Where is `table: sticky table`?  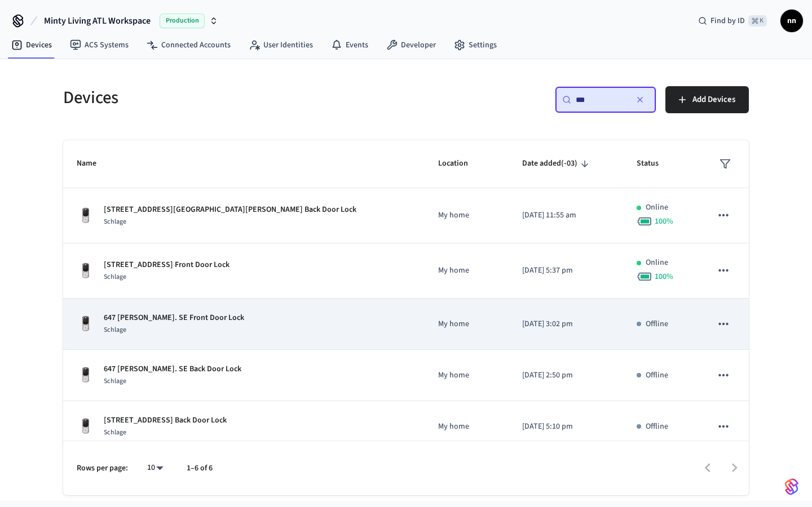 table: sticky table is located at coordinates (406, 322).